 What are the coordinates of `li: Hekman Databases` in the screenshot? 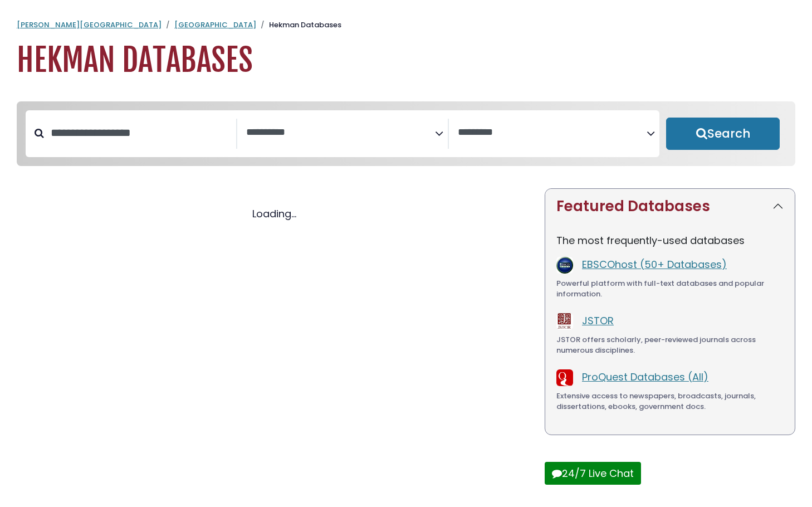 It's located at (298, 25).